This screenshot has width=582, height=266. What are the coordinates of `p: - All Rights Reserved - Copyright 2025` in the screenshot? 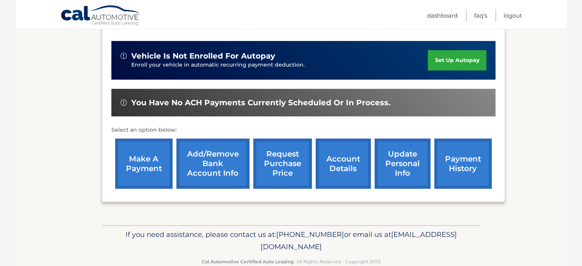 It's located at (291, 261).